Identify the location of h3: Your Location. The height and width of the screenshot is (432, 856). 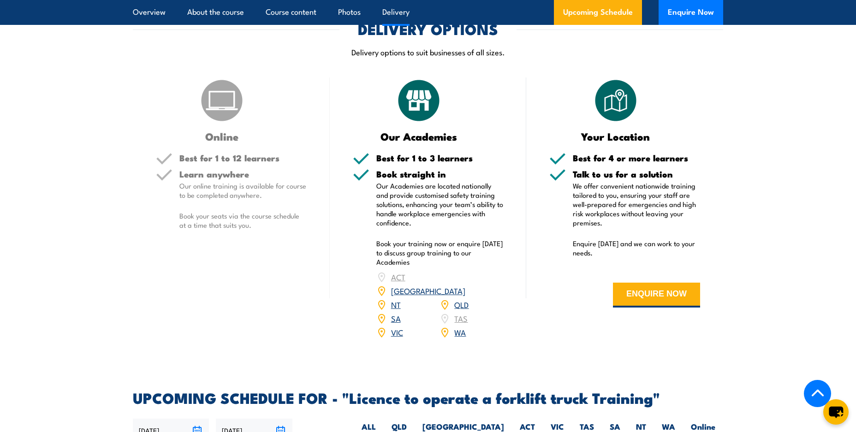
(615, 136).